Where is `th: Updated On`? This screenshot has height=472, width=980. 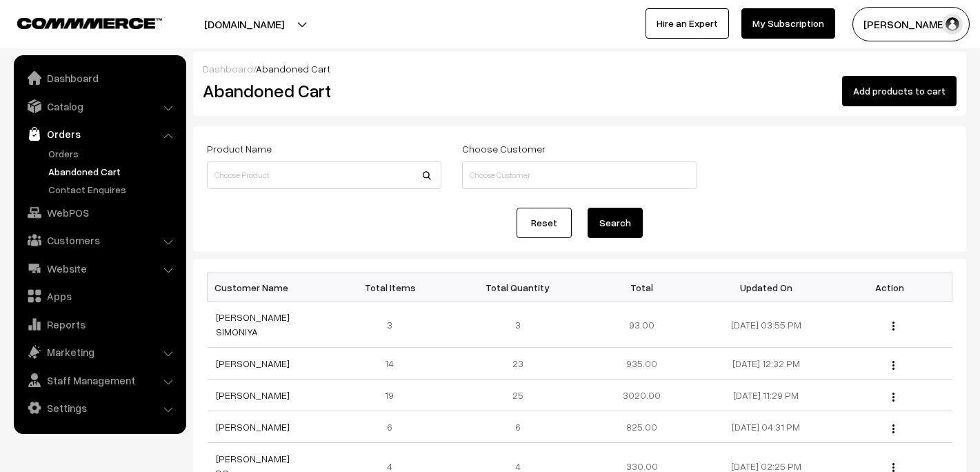
th: Updated On is located at coordinates (766, 287).